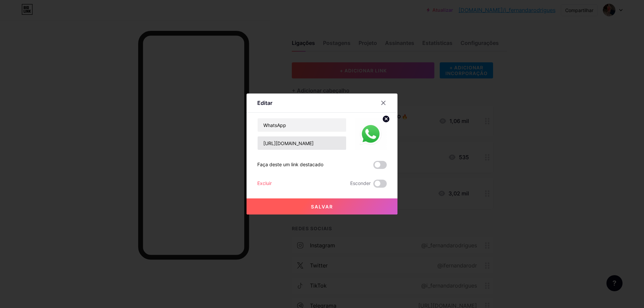 The image size is (644, 308). I want to click on font: Editar, so click(265, 103).